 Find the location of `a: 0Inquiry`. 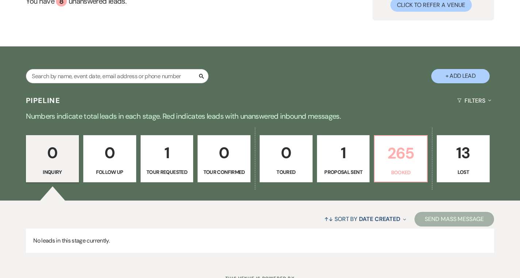

a: 0Inquiry is located at coordinates (52, 159).